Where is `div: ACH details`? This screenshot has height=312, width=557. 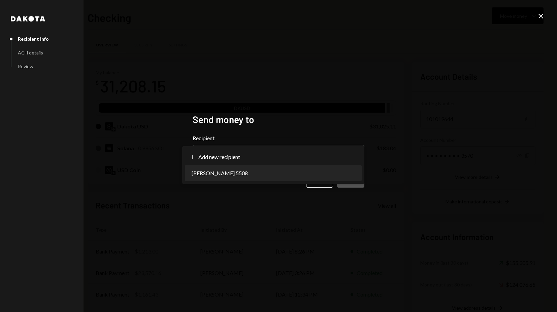
div: ACH details is located at coordinates (30, 52).